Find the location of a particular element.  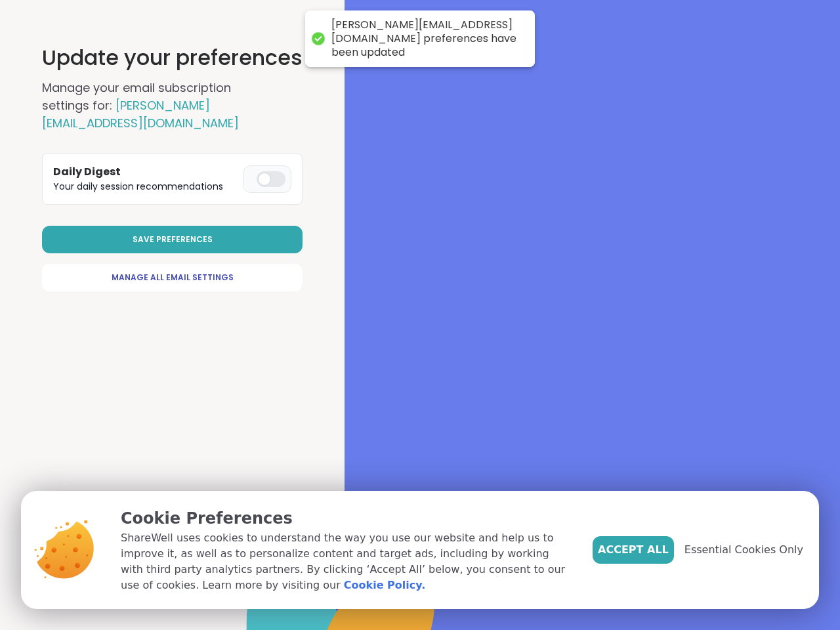

h3: Daily Digest is located at coordinates (145, 172).